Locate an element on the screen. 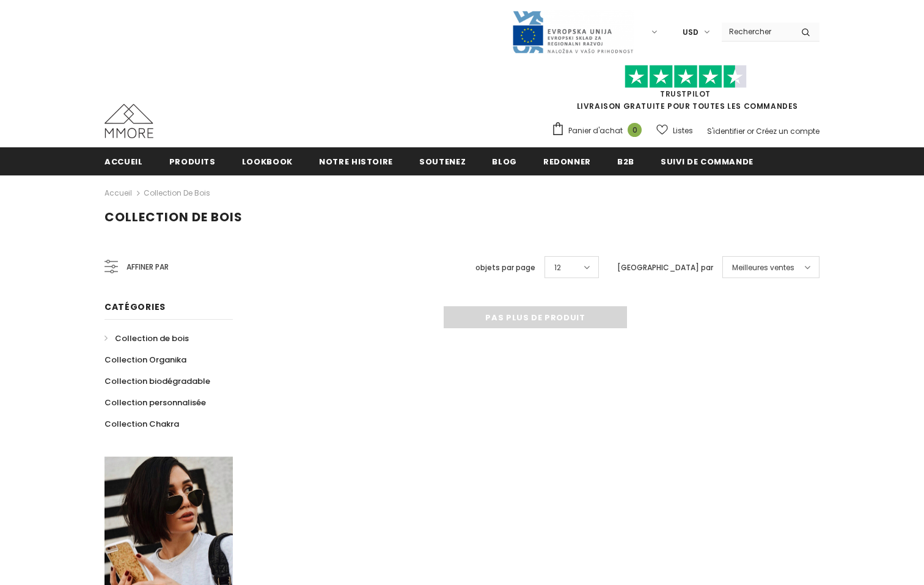 The width and height of the screenshot is (924, 585). a: S'identifier is located at coordinates (726, 131).